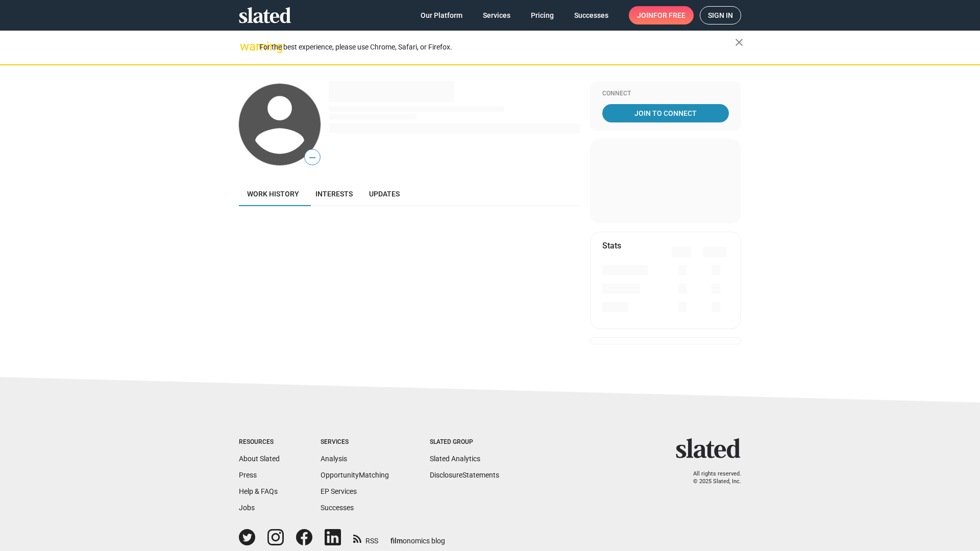  What do you see at coordinates (464, 442) in the screenshot?
I see `div: Slated Group` at bounding box center [464, 442].